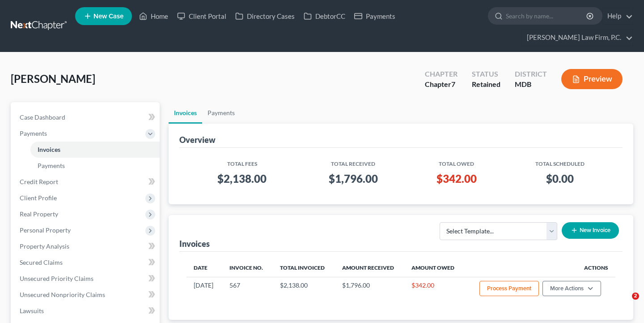  I want to click on a: DebtorCC, so click(325, 16).